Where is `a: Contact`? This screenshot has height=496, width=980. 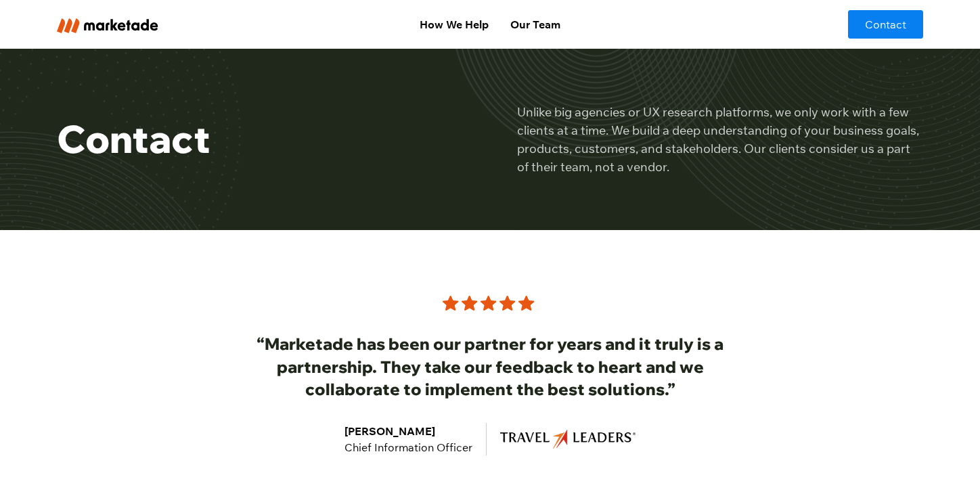
a: Contact is located at coordinates (886, 24).